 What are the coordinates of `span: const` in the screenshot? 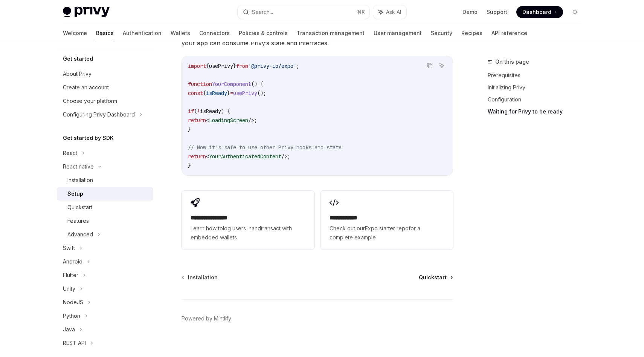 It's located at (196, 93).